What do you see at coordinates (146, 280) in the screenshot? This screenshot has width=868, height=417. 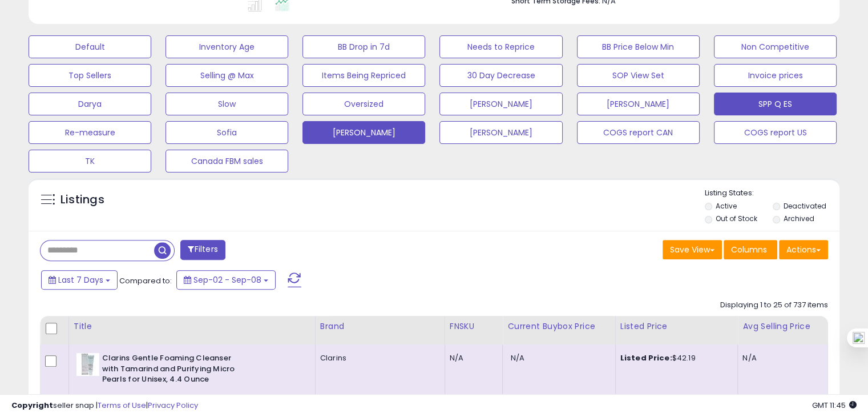 I see `span: Compared to:` at bounding box center [146, 280].